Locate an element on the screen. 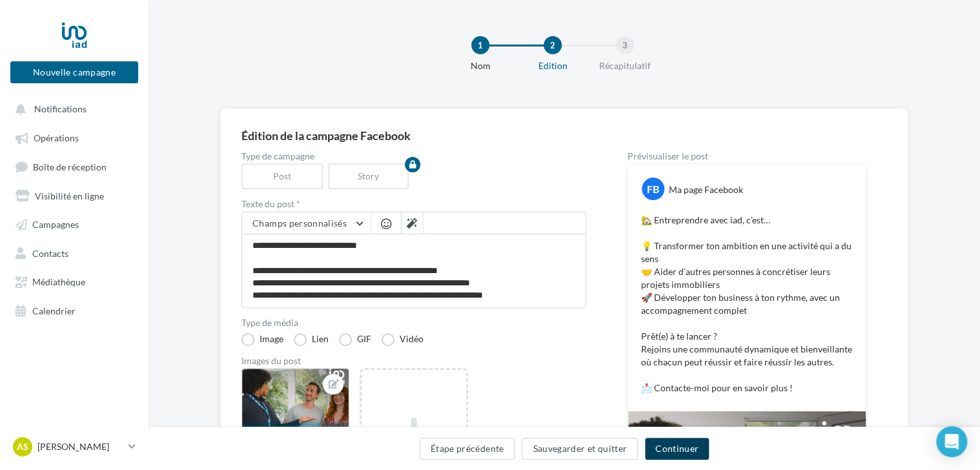  span: Visibilité en ligne is located at coordinates (69, 195).